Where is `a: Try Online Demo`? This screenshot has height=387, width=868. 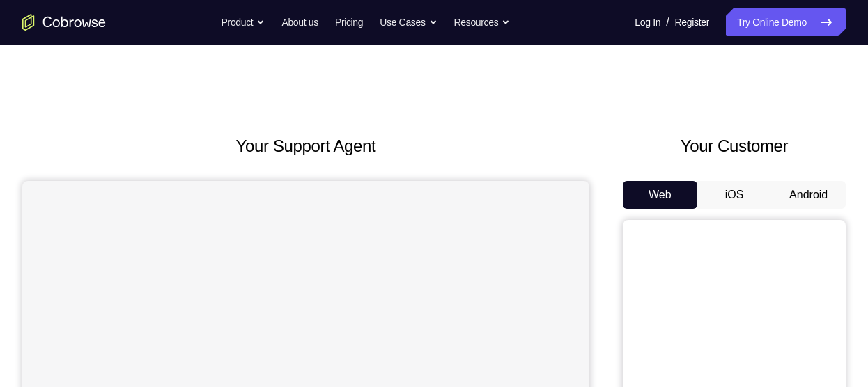
a: Try Online Demo is located at coordinates (785, 22).